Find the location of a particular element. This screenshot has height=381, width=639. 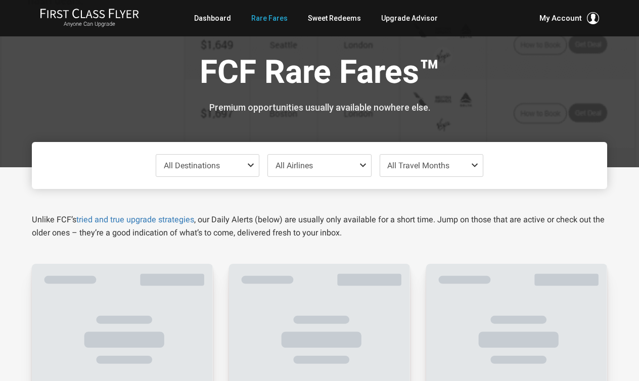

span: All Travel Months is located at coordinates (418, 165).